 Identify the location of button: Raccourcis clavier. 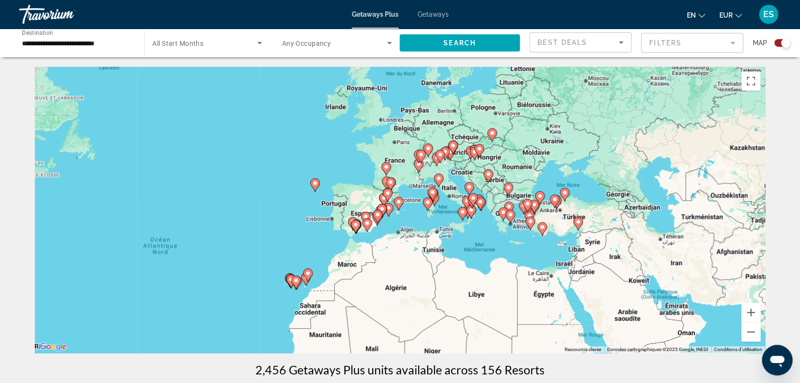
(583, 350).